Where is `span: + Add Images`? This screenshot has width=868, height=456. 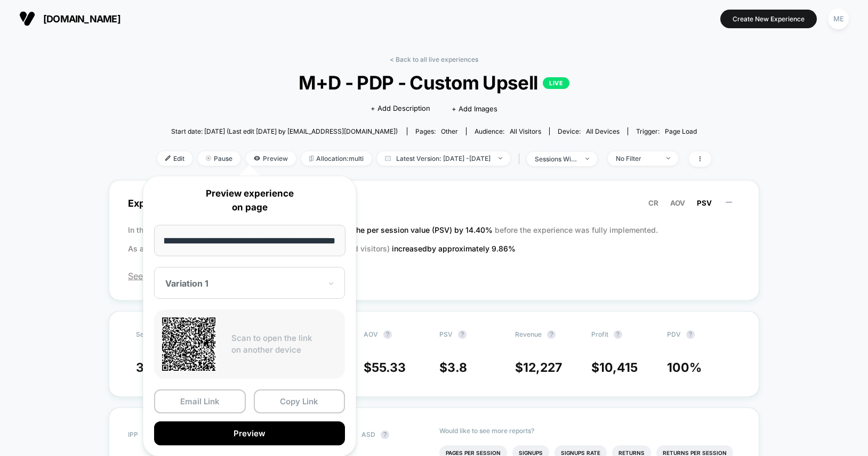
span: + Add Images is located at coordinates (475, 109).